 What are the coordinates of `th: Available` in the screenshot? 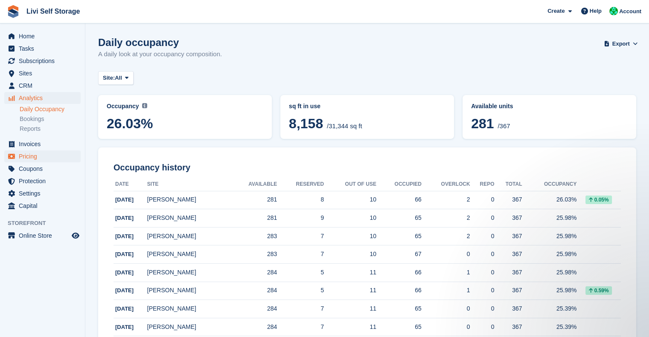 It's located at (253, 185).